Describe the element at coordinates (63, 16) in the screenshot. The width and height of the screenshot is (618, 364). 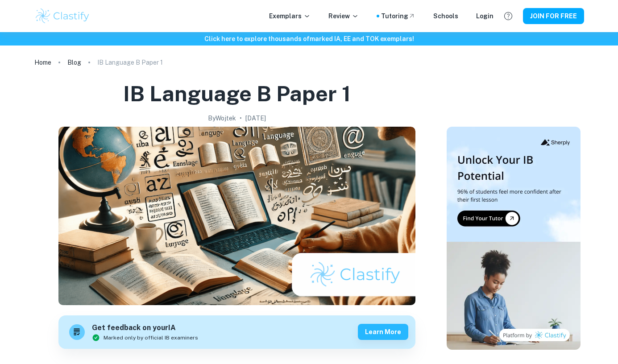
I see `a: Clastify logo` at that location.